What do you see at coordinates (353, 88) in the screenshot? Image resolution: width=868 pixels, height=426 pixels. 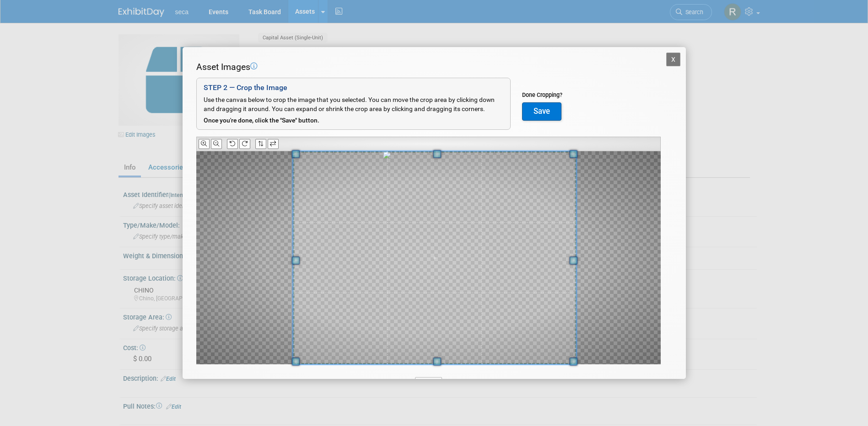 I see `div: STEP 2 — Crop the Image` at bounding box center [353, 88].